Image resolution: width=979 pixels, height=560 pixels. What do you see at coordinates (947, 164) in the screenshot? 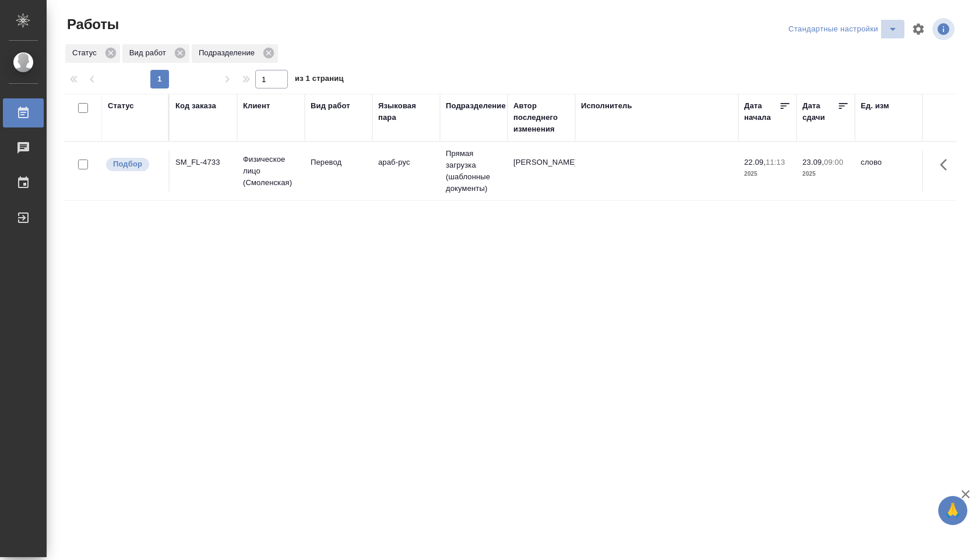
I see `button: Здесь прячутся важные кнопки` at bounding box center [947, 164].